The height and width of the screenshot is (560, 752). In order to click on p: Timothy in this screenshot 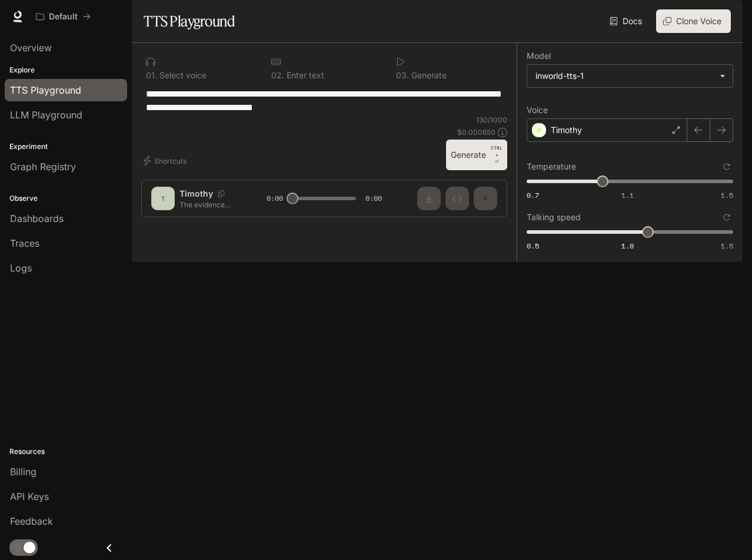, I will do `click(566, 130)`.